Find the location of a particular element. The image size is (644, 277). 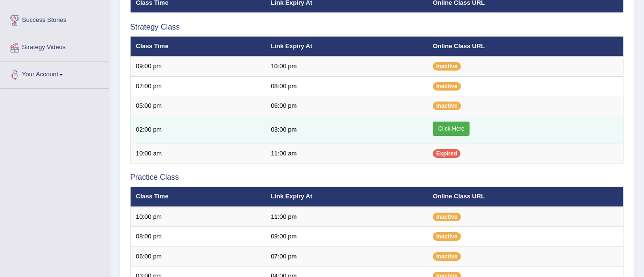

td: 02:00 pm is located at coordinates (198, 130).